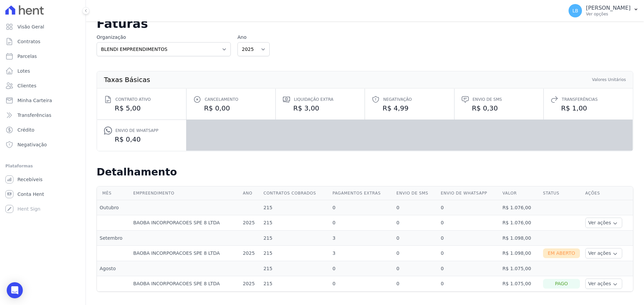  What do you see at coordinates (609, 80) in the screenshot?
I see `th: Valores Unitários` at bounding box center [609, 80].